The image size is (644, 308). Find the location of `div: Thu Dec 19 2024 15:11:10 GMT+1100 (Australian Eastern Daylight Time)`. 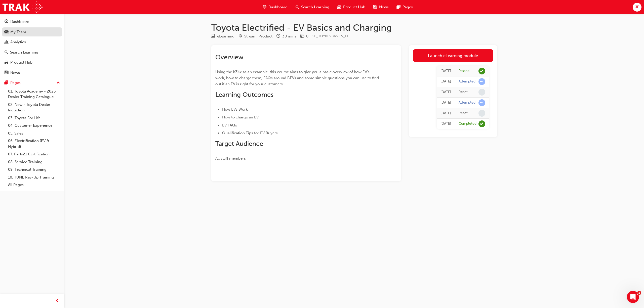

div: Thu Dec 19 2024 15:11:10 GMT+1100 (Australian Eastern Daylight Time) is located at coordinates (446, 71).